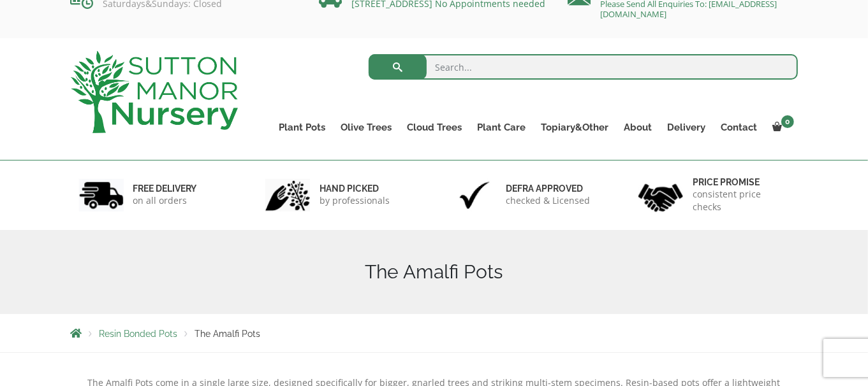 This screenshot has width=868, height=386. What do you see at coordinates (139, 334) in the screenshot?
I see `span: Resin Bonded Pots` at bounding box center [139, 334].